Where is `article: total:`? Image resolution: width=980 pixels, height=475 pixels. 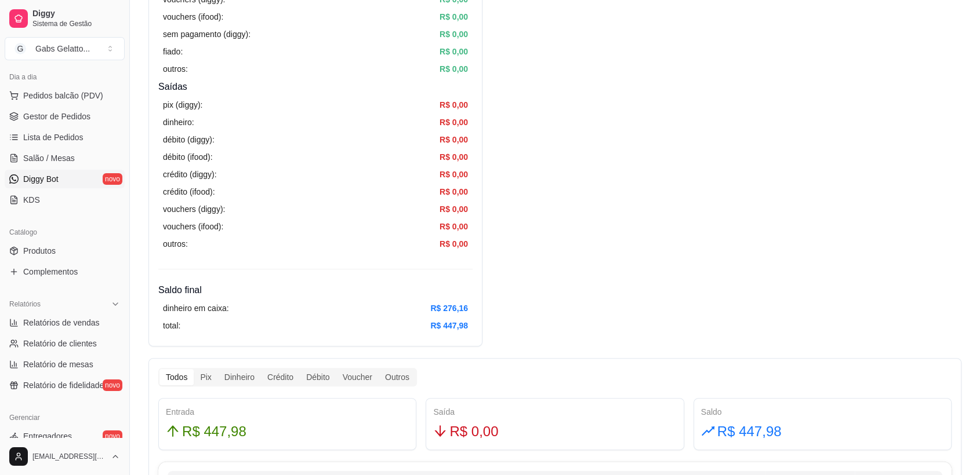
article: total: is located at coordinates (172, 326).